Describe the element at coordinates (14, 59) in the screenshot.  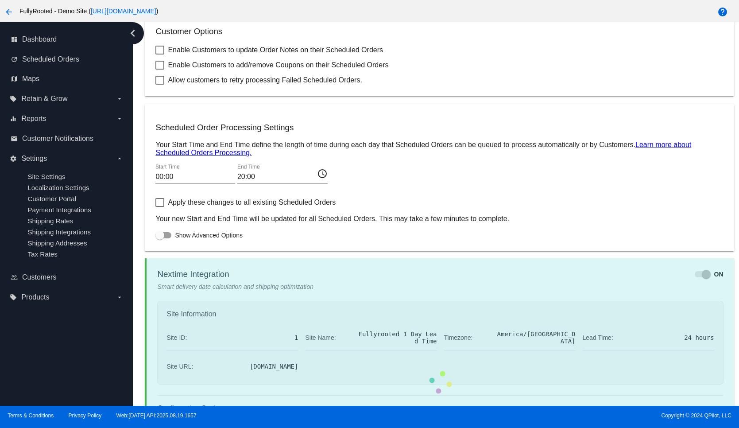
I see `i: update` at that location.